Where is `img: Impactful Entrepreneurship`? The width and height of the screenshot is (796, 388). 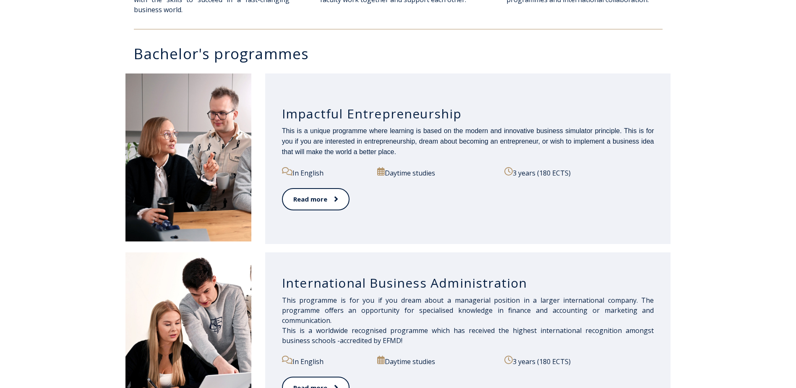
img: Impactful Entrepreneurship is located at coordinates (188, 157).